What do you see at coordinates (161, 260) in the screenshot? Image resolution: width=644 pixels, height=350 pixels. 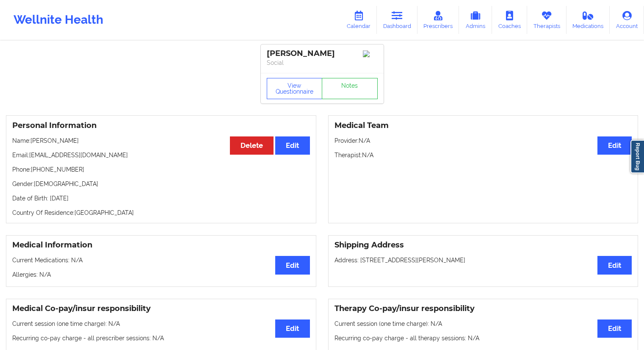 I see `p: Current Medications: N/A` at bounding box center [161, 260].